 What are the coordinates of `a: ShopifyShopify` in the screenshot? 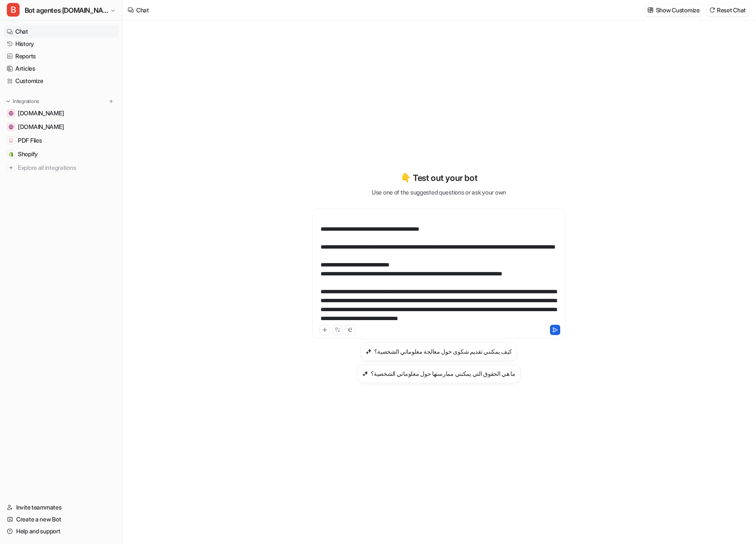 It's located at (61, 154).